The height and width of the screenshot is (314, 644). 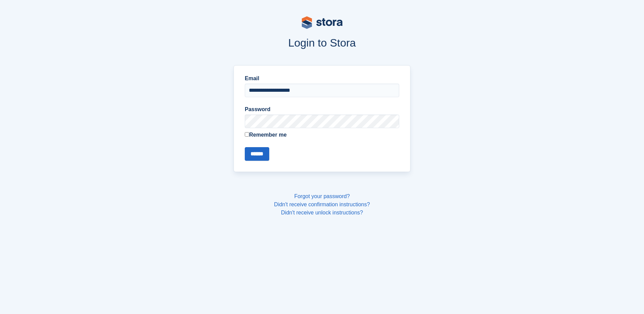 What do you see at coordinates (322, 22) in the screenshot?
I see `img: stora-logo-53a41332b3708ae10de48c4981b4e9114cc0af31d8433b30ea865607fb682f29.svg` at bounding box center [322, 22].